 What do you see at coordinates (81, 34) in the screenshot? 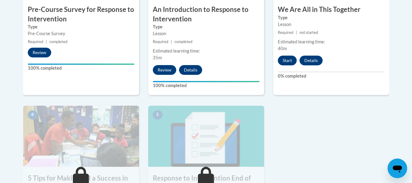
I see `div: Pre-Course Survey` at bounding box center [81, 34].